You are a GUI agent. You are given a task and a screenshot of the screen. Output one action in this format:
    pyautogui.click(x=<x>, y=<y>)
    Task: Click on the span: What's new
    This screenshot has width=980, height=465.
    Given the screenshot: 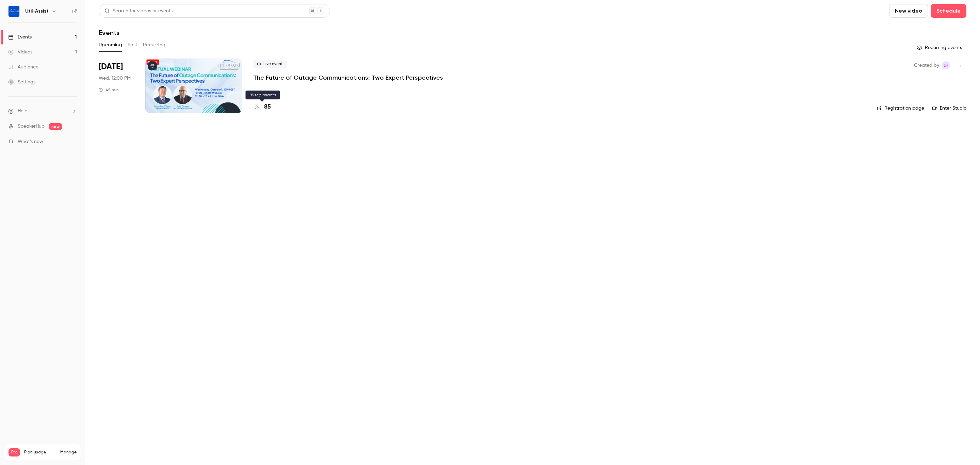 What is the action you would take?
    pyautogui.click(x=30, y=142)
    